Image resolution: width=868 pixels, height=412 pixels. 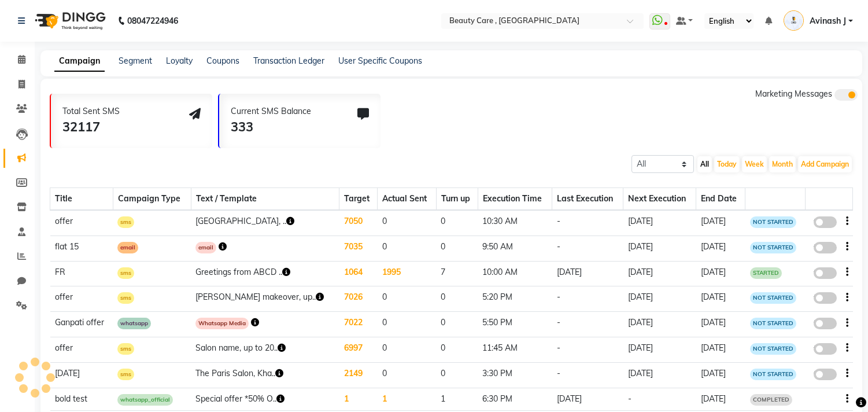 What do you see at coordinates (179, 61) in the screenshot?
I see `a: Loyalty` at bounding box center [179, 61].